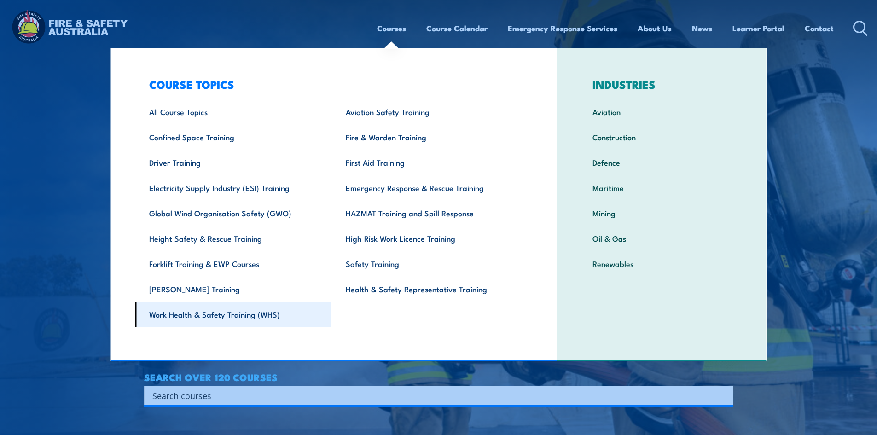  I want to click on a: Health & Safety Representative Training, so click(429, 289).